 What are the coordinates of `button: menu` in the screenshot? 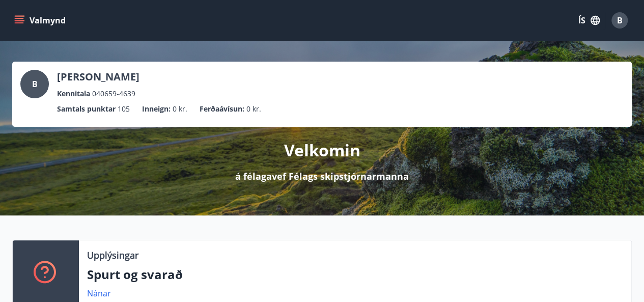 It's located at (41, 21).